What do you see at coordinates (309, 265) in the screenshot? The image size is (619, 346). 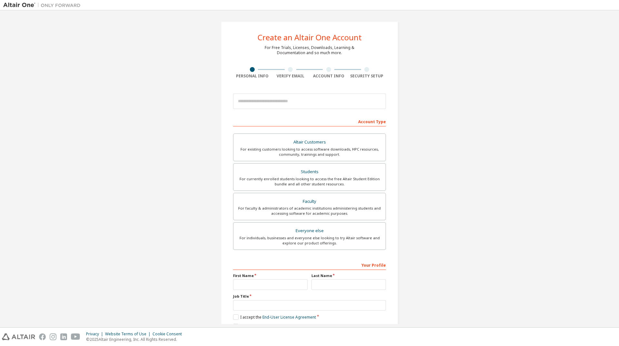 I see `div: Your Profile` at bounding box center [309, 265].